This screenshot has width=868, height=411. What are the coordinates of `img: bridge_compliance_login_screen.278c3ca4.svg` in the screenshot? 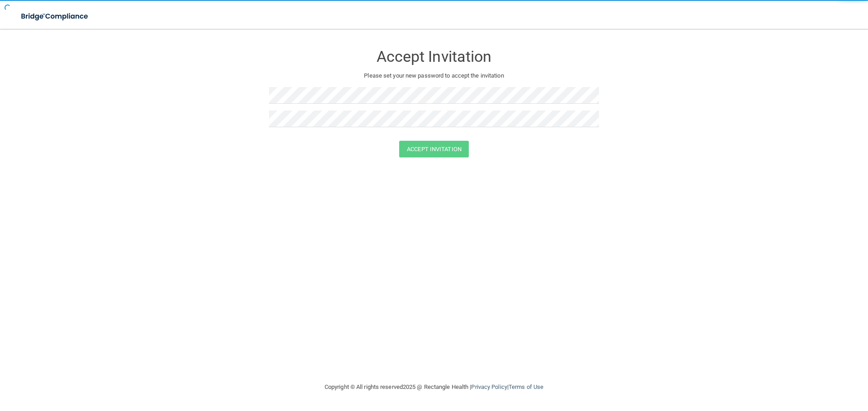 It's located at (55, 17).